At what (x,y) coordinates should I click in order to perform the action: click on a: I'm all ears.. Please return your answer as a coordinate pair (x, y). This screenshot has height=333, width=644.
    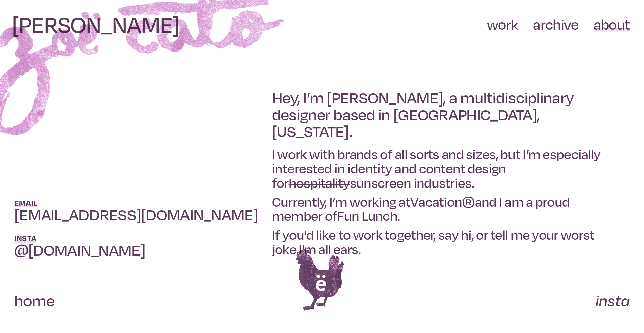
    Looking at the image, I should click on (330, 249).